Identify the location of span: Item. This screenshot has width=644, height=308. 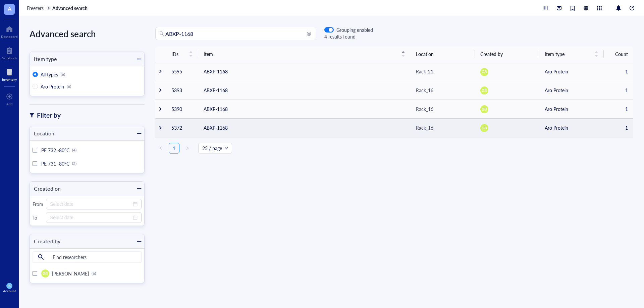
(300, 54).